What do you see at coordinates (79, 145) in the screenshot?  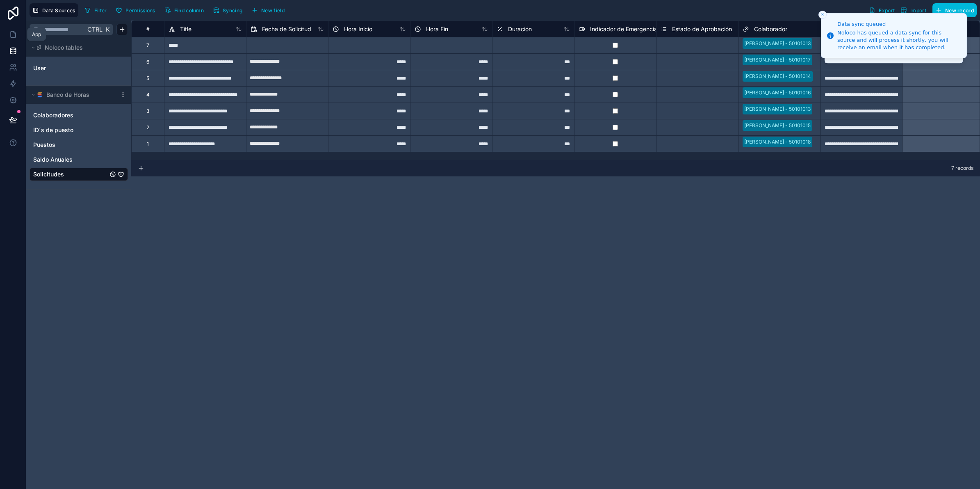 I see `div: Puestos` at bounding box center [79, 145].